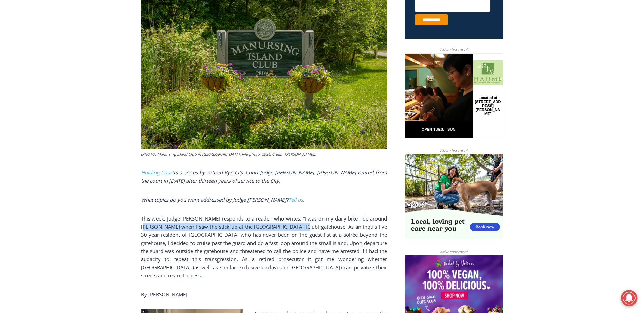 The width and height of the screenshot is (644, 313). What do you see at coordinates (157, 172) in the screenshot?
I see `a: Holding Court` at bounding box center [157, 172].